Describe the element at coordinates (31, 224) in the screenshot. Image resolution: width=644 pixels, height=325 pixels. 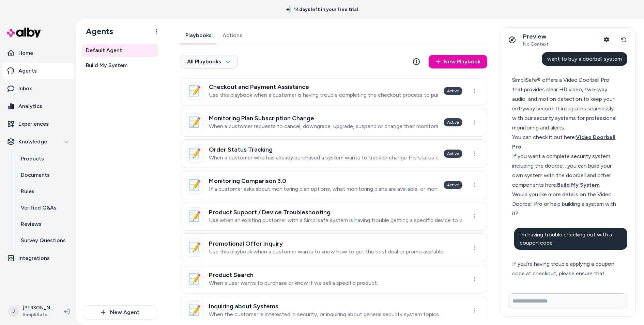
I see `p: Reviews` at that location.